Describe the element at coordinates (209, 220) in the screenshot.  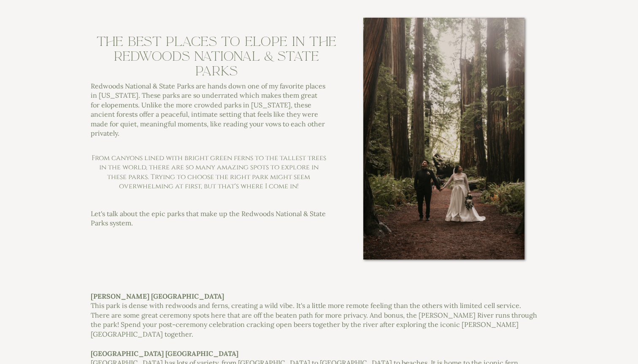
I see `p: Let's talk about the epic parks that make up the Redwoods National & State Parks system.` at that location.